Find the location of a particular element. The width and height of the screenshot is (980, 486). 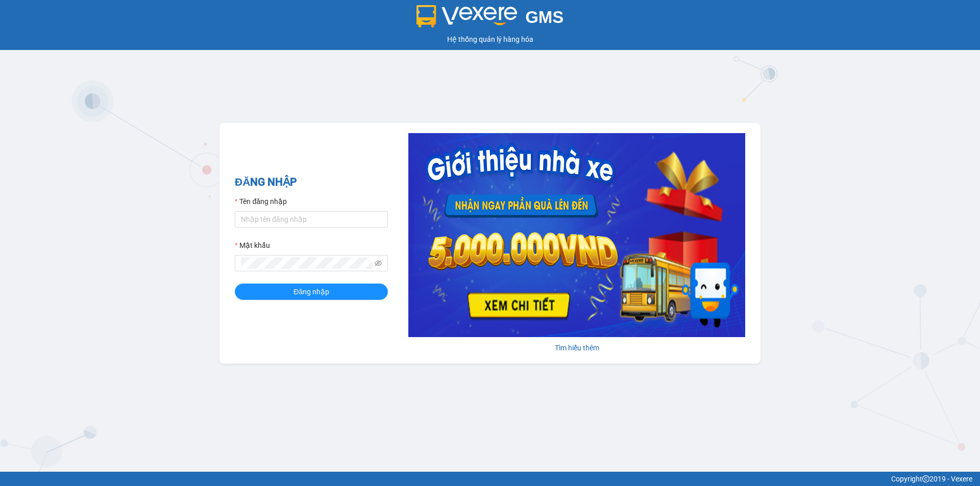

button: Đăng nhập is located at coordinates (312, 292).